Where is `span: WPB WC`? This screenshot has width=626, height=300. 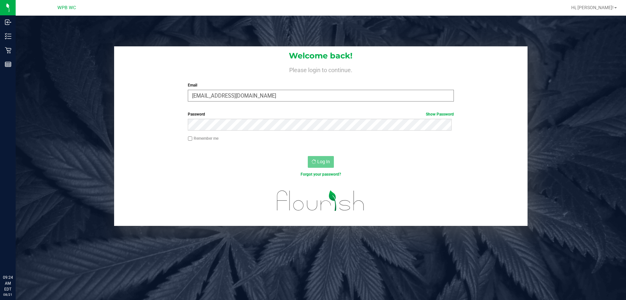
span: WPB WC is located at coordinates (67, 7).